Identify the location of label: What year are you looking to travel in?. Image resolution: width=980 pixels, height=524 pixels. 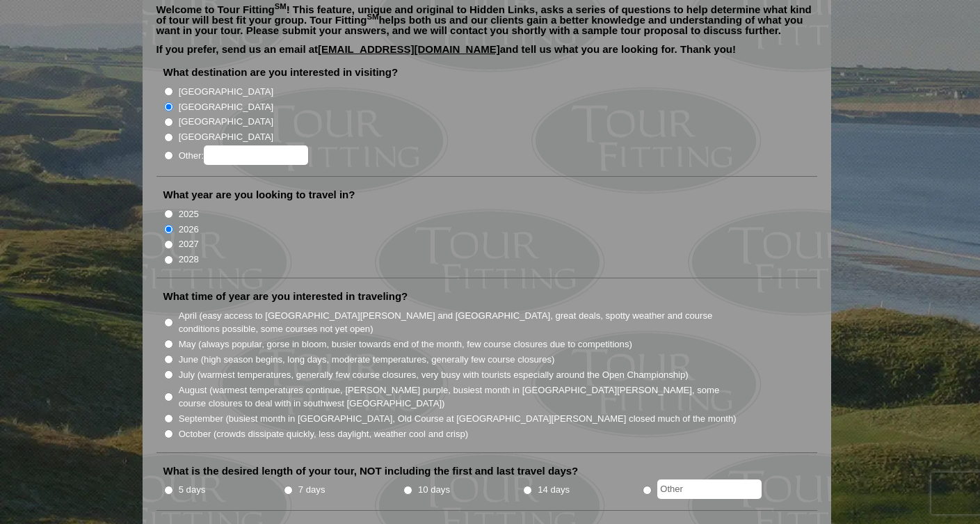
(259, 195).